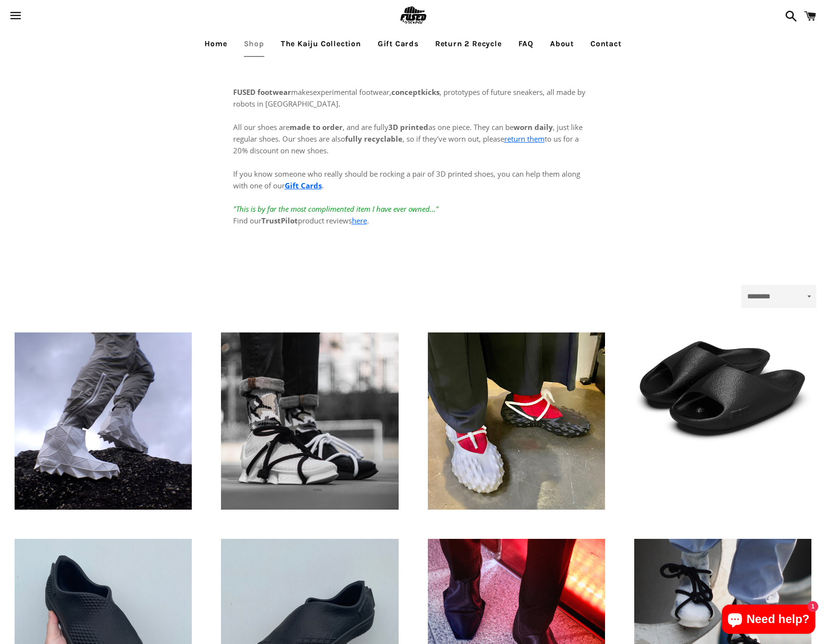 The width and height of the screenshot is (826, 644). I want to click on strong: fully recyclable, so click(374, 139).